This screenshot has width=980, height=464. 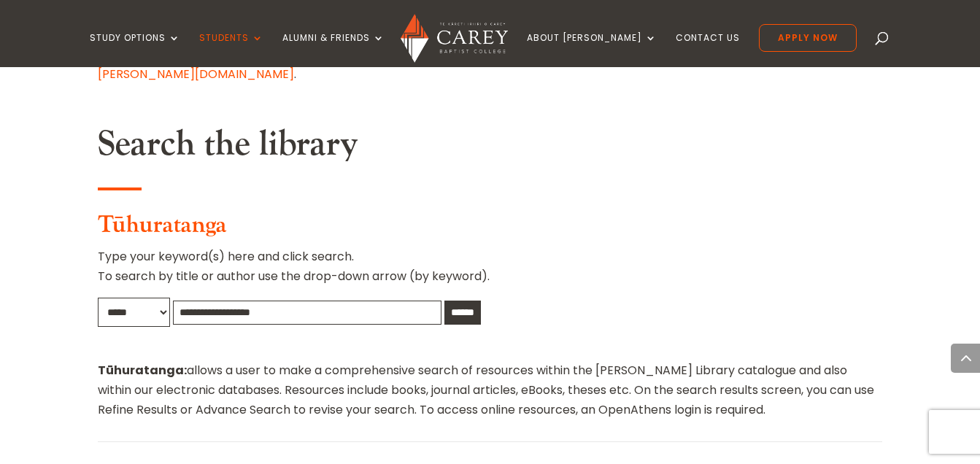 I want to click on h2: Search the library, so click(x=490, y=148).